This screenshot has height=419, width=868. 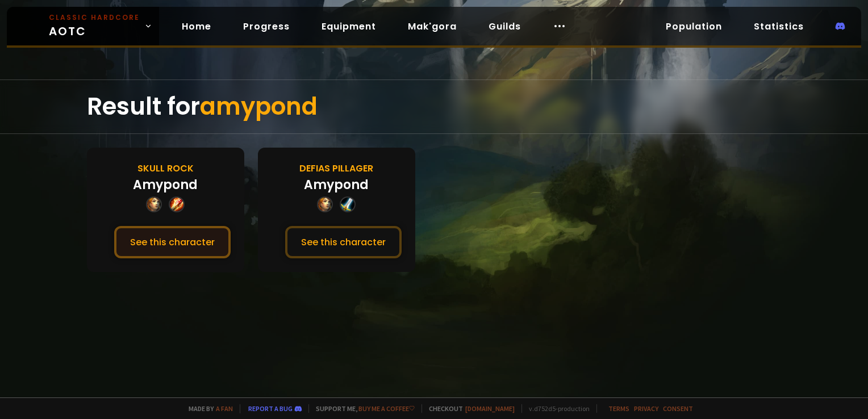 What do you see at coordinates (434, 106) in the screenshot?
I see `div: Result for` at bounding box center [434, 106].